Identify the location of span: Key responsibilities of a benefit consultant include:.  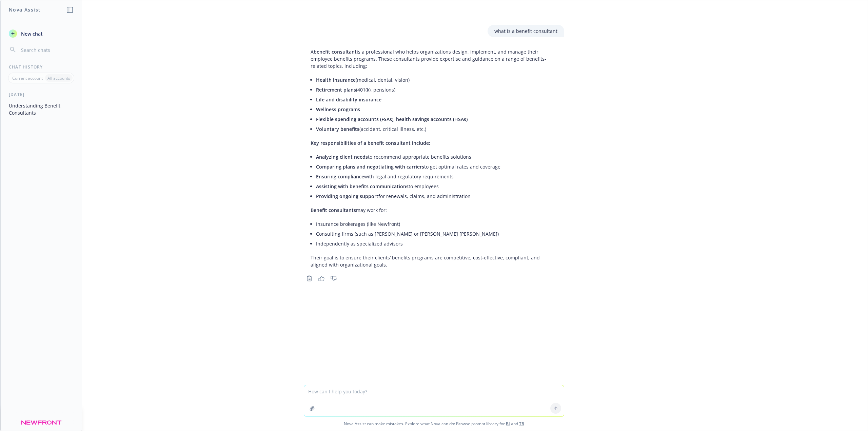
(370, 143).